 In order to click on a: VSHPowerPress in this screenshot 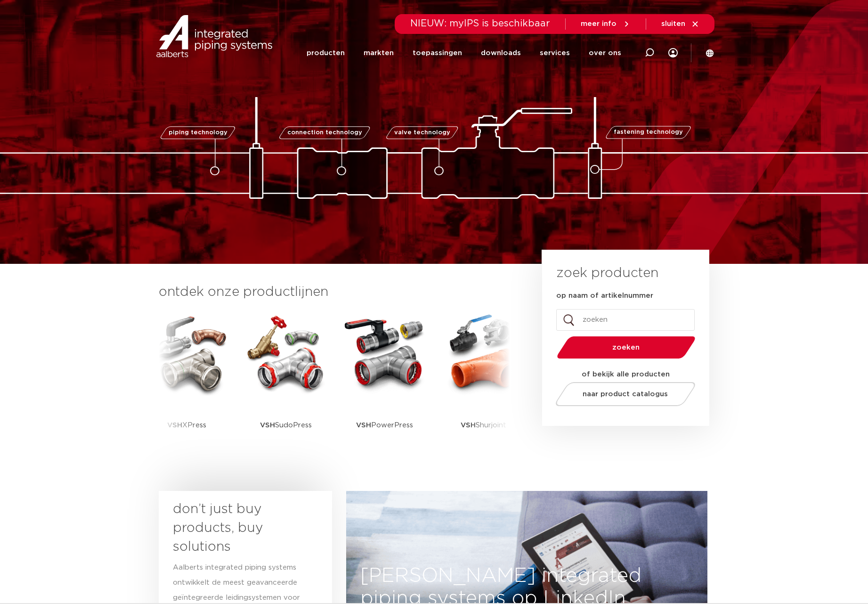, I will do `click(385, 382)`.